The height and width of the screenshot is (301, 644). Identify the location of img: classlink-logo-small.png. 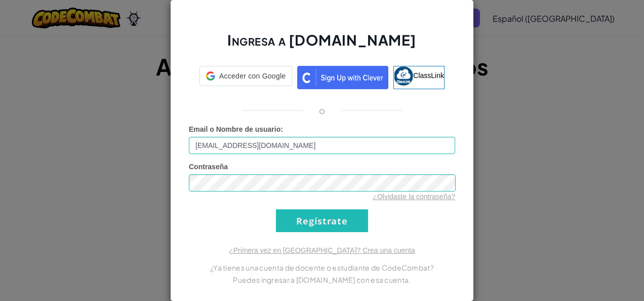
(403, 76).